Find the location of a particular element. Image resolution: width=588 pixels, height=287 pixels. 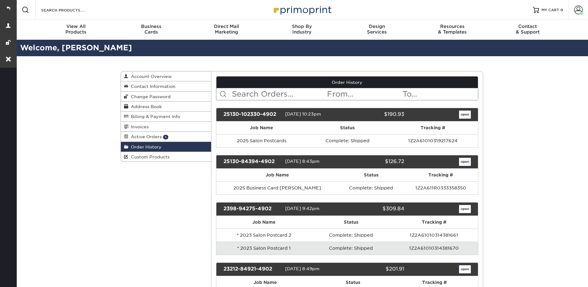

div: Services is located at coordinates (377, 29).